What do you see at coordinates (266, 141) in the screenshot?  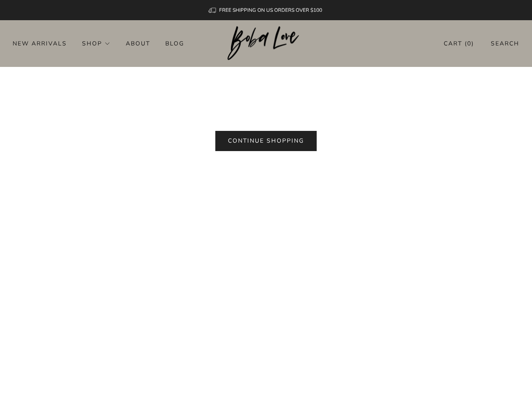 I see `a: Continue shopping` at bounding box center [266, 141].